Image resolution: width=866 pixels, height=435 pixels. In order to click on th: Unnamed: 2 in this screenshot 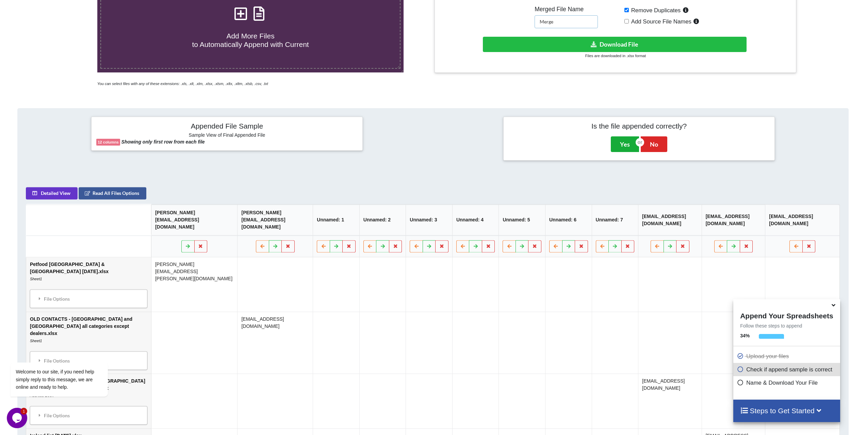, I will do `click(382, 220)`.